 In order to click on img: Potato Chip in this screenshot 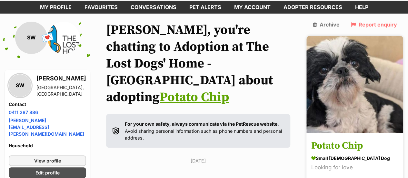, I will do `click(355, 84)`.